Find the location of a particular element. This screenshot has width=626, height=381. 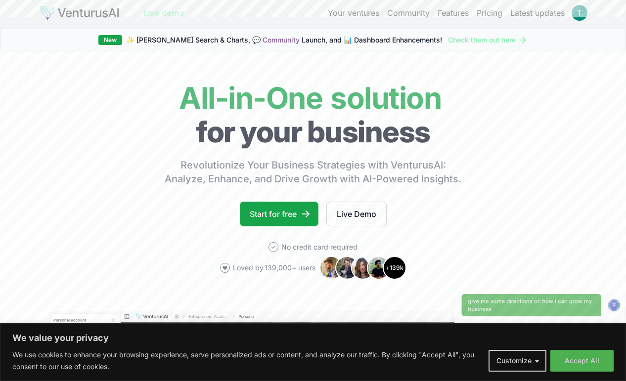

img: Avatar 4 is located at coordinates (379, 268).